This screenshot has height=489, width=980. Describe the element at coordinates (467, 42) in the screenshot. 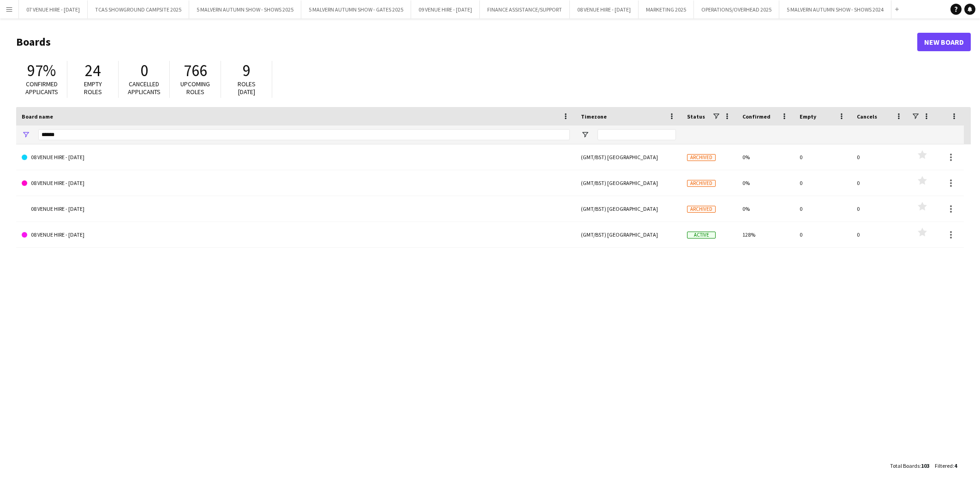

I see `h1: Boards` at that location.